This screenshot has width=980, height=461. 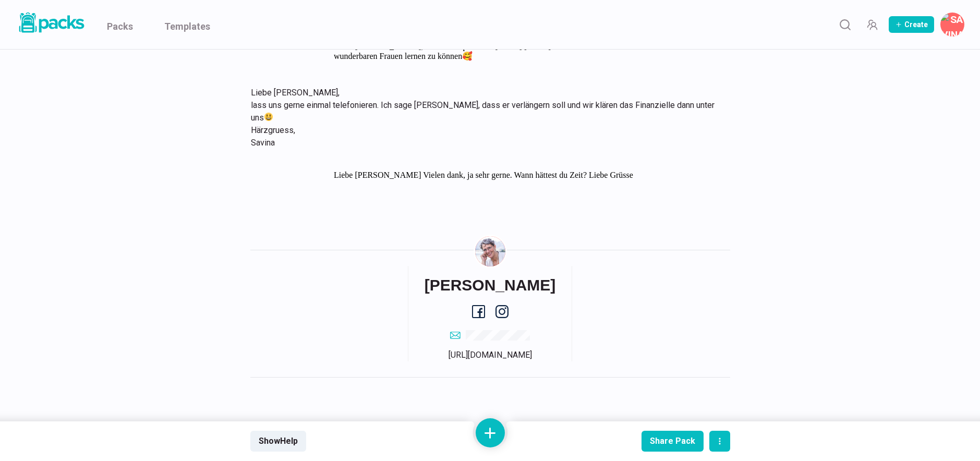 I want to click on a: facebook, so click(x=479, y=311).